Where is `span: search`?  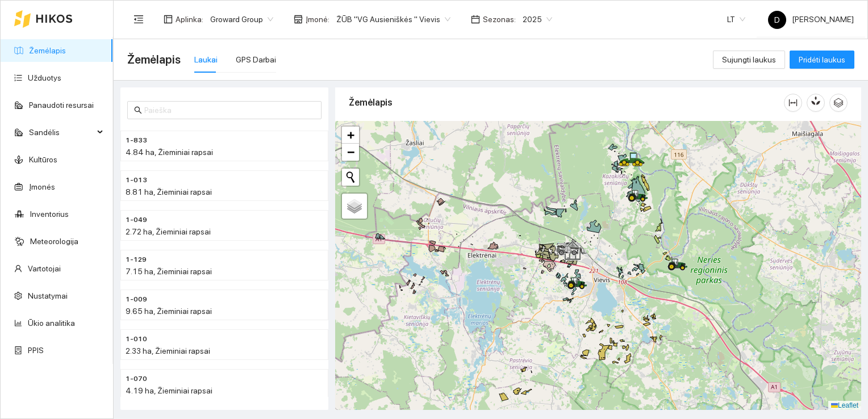
span: search is located at coordinates (138, 110).